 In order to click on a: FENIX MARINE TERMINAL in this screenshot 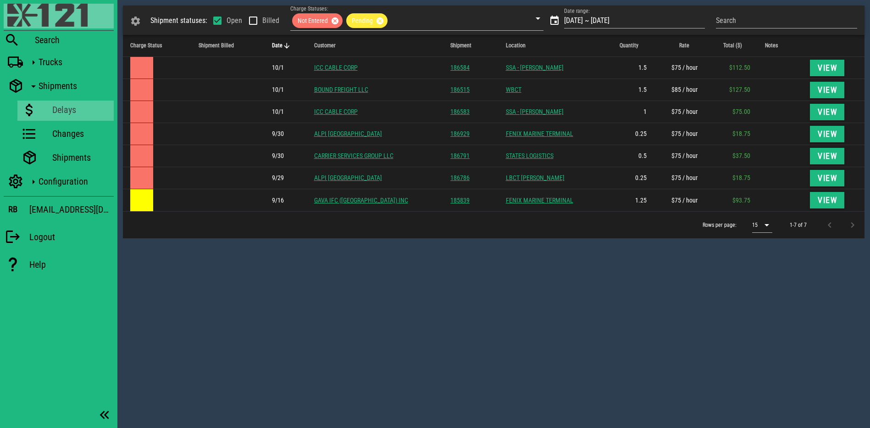, I will do `click(539, 200)`.